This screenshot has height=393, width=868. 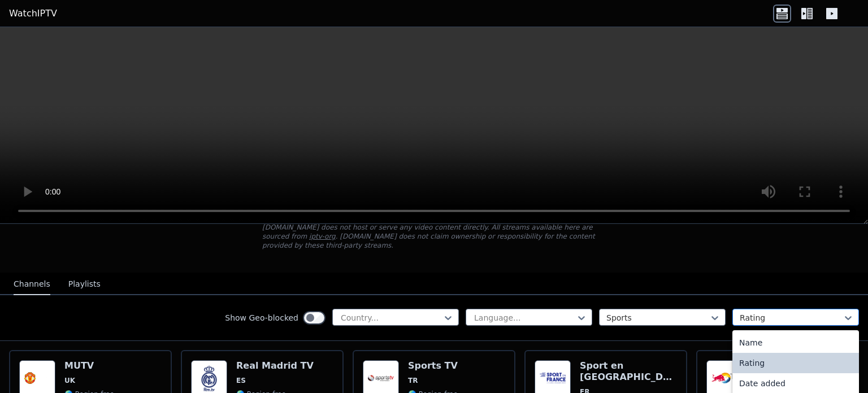 I want to click on div: Rating, so click(x=796, y=363).